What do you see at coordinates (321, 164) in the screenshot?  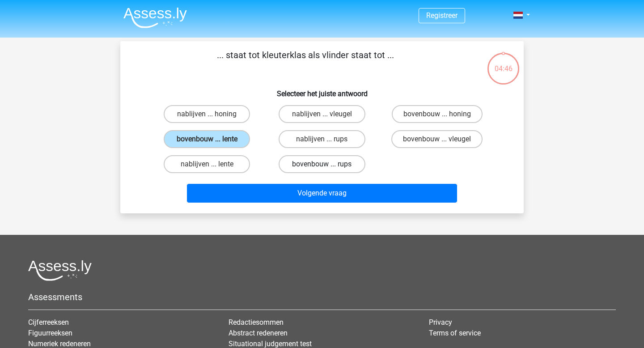 I see `label: bovenbouw ... rups` at bounding box center [321, 164].